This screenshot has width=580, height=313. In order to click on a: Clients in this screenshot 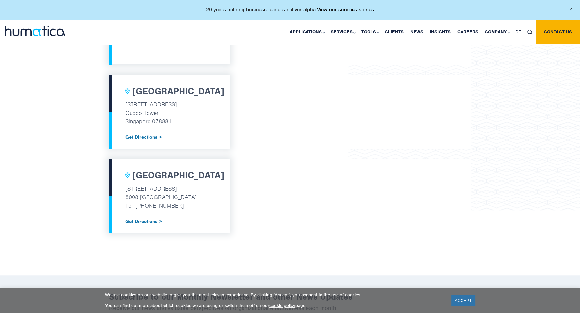, I will do `click(394, 32)`.